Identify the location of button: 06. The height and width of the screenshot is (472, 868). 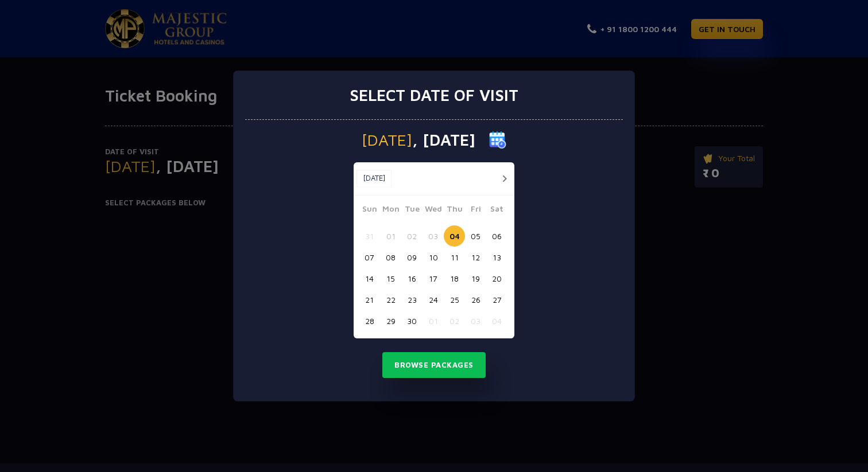
(497, 236).